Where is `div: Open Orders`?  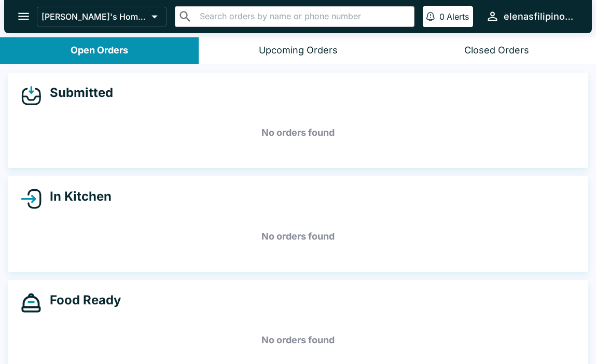
div: Open Orders is located at coordinates (99, 50).